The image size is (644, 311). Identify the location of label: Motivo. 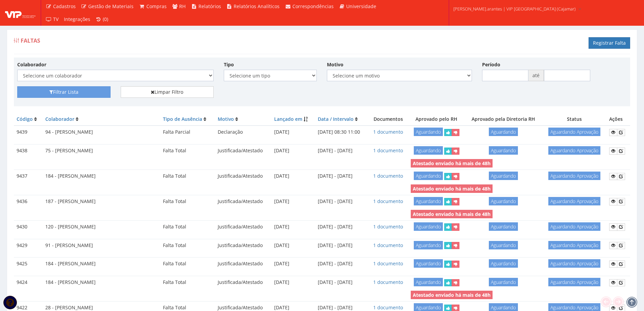
(335, 65).